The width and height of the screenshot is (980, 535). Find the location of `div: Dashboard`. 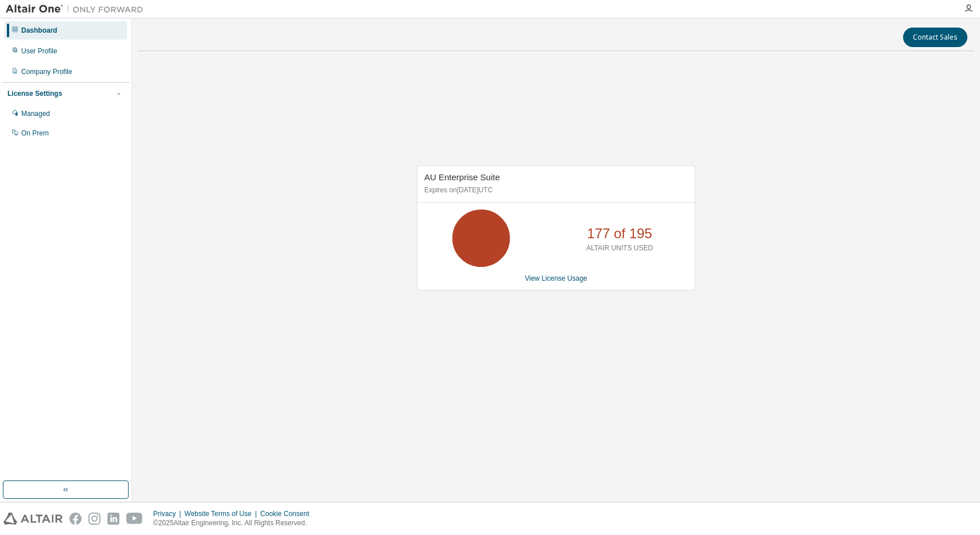

div: Dashboard is located at coordinates (39, 30).